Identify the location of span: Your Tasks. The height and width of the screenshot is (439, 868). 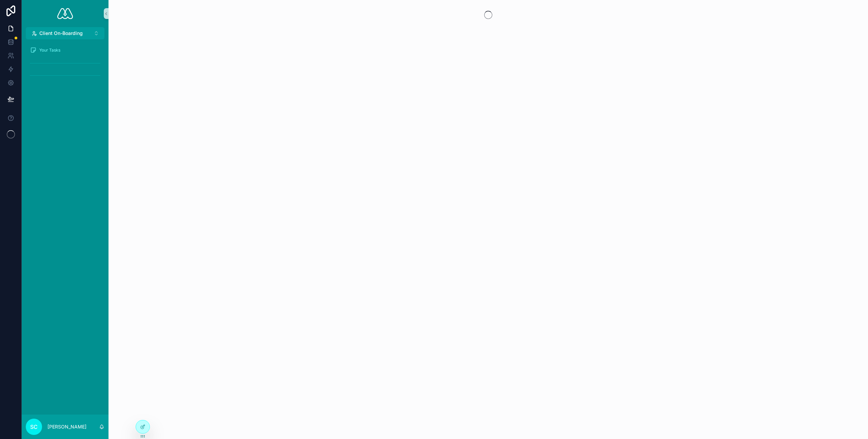
(50, 50).